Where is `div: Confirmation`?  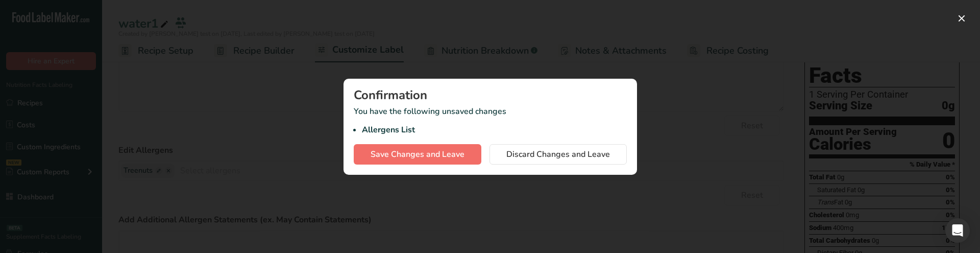 div: Confirmation is located at coordinates (490, 95).